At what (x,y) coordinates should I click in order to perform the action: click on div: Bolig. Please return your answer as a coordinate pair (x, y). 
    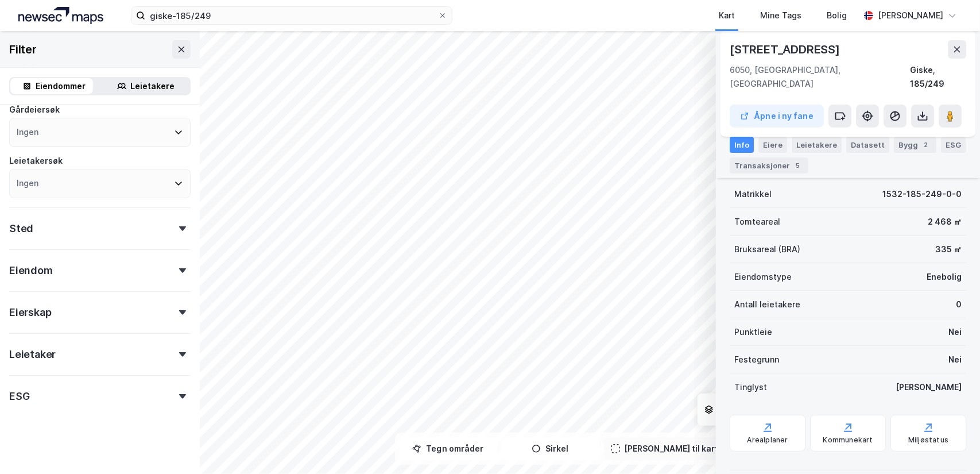
    Looking at the image, I should click on (836, 15).